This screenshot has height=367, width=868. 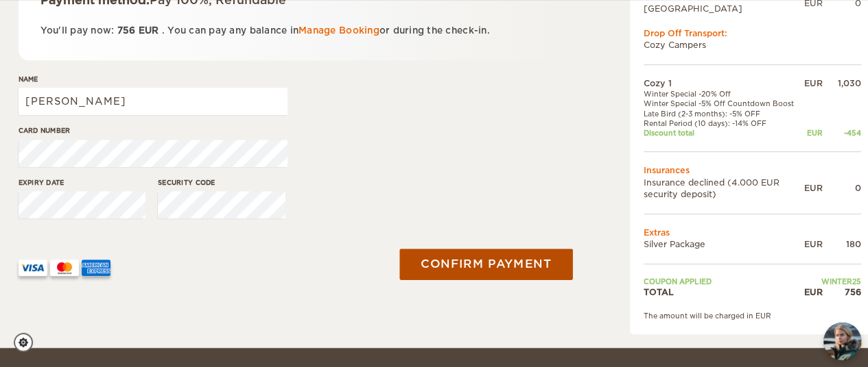 What do you see at coordinates (724, 189) in the screenshot?
I see `td: Insurance declined (4.000 EUR security deposit)` at bounding box center [724, 189].